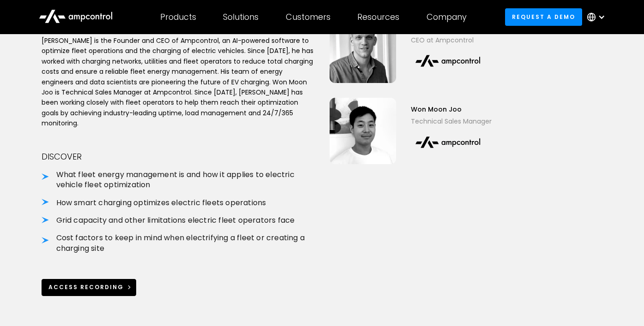 The width and height of the screenshot is (644, 326). What do you see at coordinates (378, 17) in the screenshot?
I see `div: Resources` at bounding box center [378, 17].